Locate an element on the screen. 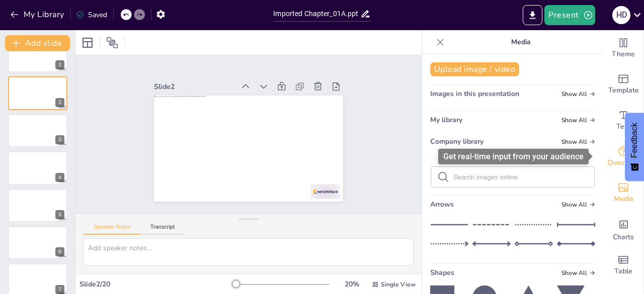 The image size is (644, 294). button: Present is located at coordinates (569, 15).